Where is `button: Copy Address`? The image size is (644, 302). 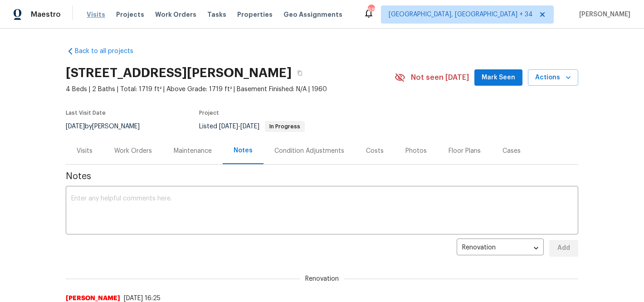
button: Copy Address is located at coordinates (300, 73).